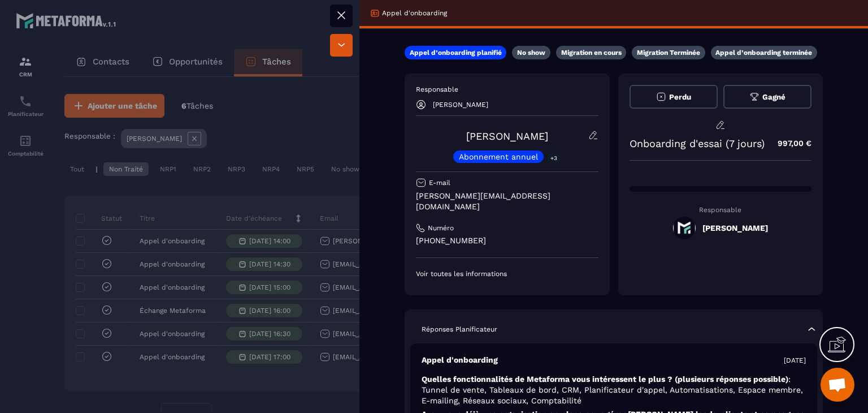 Image resolution: width=868 pixels, height=413 pixels. I want to click on span: : Tunnel de vente, Tableaux de bord, CRM, Planificateur d'appel, Automatisations, Espace membre, ..., so click(612, 390).